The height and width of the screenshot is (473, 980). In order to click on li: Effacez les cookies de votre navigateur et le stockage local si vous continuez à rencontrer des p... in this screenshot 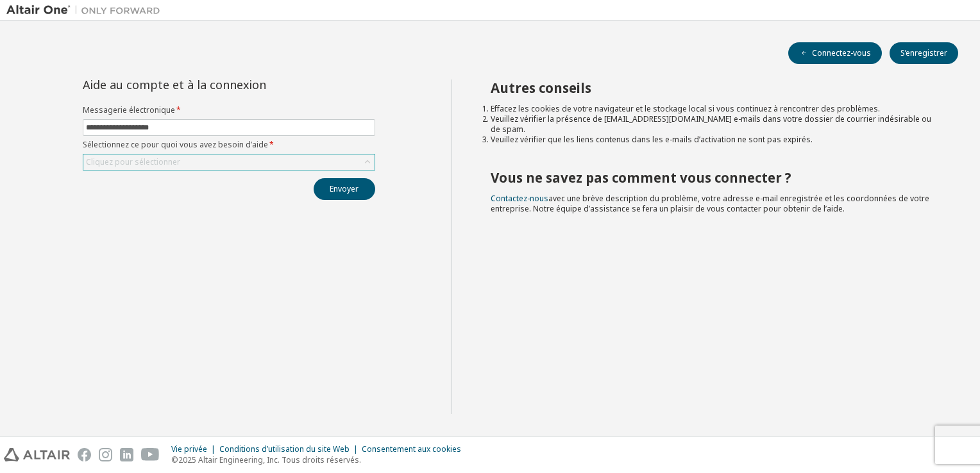, I will do `click(713, 109)`.